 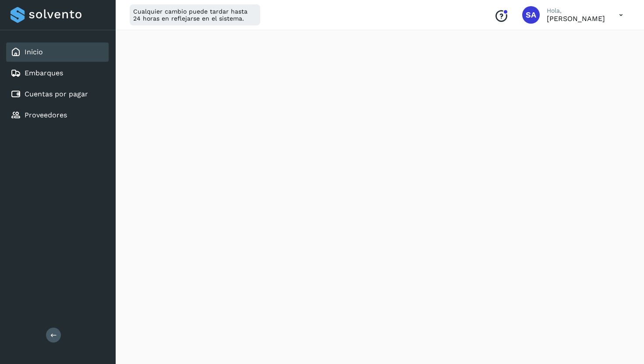 I want to click on div: Cualquier cambio puede tardar hasta 24 horas en reflejarse en el sistema., so click(x=195, y=15).